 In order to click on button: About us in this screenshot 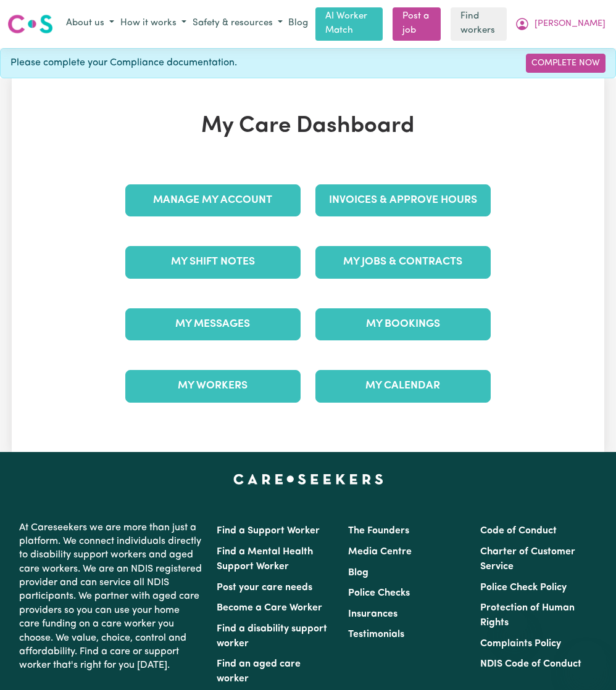, I will do `click(90, 23)`.